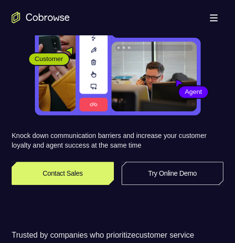  Describe the element at coordinates (41, 17) in the screenshot. I see `a: Go to the home page` at that location.